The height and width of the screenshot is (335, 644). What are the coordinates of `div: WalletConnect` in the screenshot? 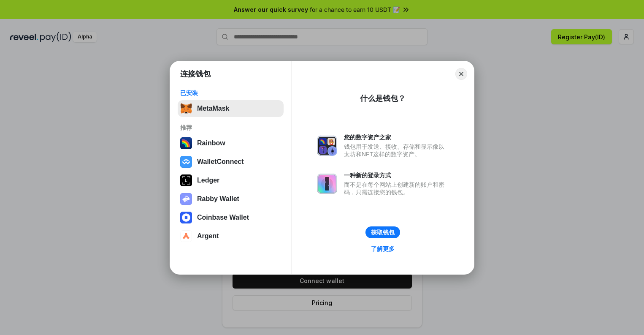 It's located at (220, 162).